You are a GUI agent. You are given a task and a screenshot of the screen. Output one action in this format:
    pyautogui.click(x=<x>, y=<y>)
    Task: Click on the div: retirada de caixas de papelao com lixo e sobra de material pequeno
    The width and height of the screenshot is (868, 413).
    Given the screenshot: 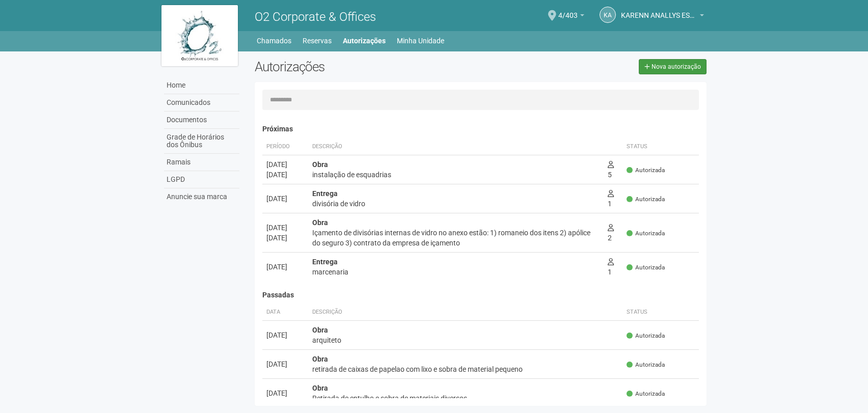 What is the action you would take?
    pyautogui.click(x=465, y=369)
    